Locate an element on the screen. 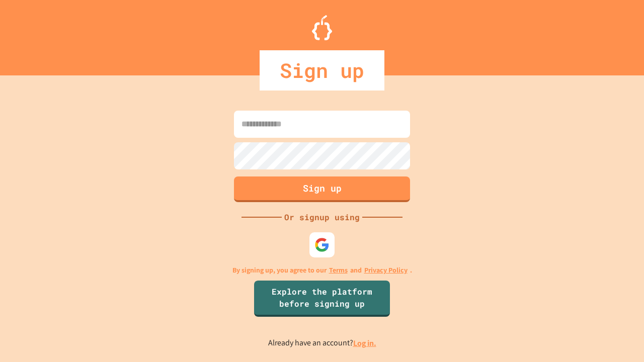  a: Log in. is located at coordinates (365, 343).